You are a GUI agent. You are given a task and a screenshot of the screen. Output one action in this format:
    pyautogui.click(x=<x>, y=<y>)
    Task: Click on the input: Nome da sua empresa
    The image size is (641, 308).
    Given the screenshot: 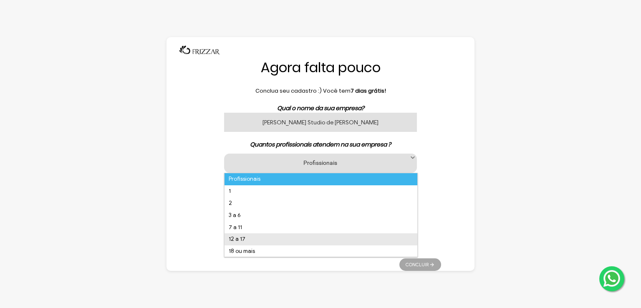 What is the action you would take?
    pyautogui.click(x=321, y=122)
    